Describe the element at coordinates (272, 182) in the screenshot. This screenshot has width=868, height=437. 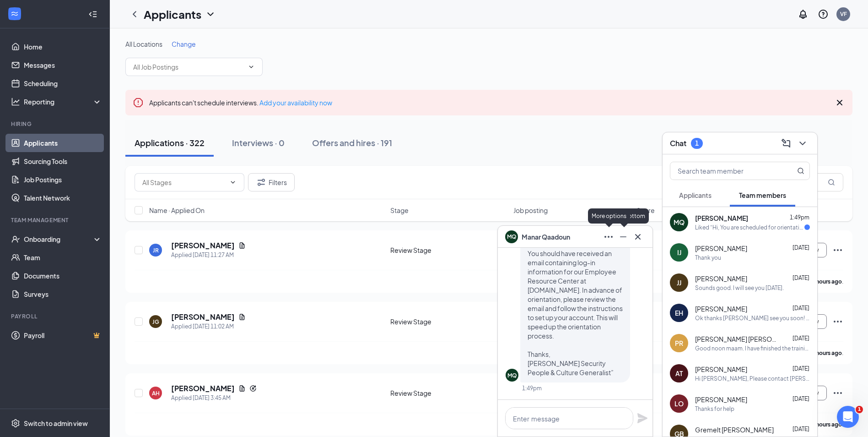
I see `button: Filter Filters` at that location.